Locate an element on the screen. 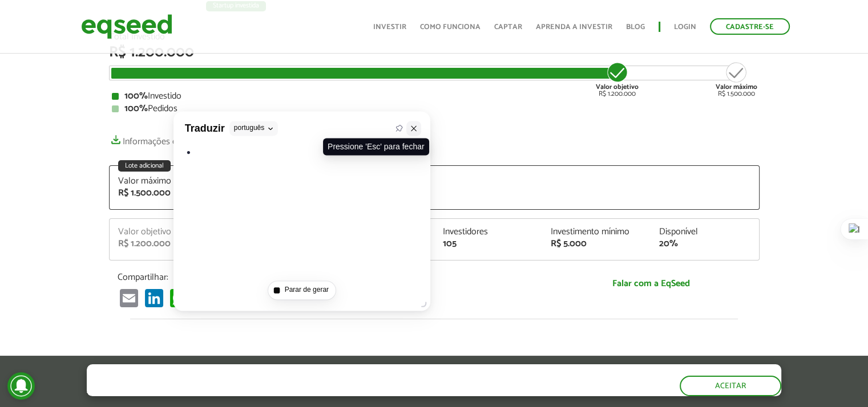 This screenshot has height=407, width=868. div: Valor máximo is located at coordinates (163, 181).